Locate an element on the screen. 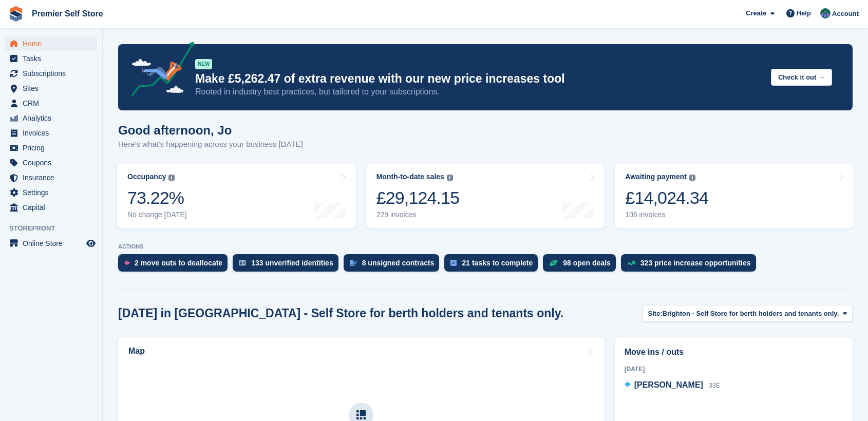 This screenshot has width=868, height=421. img: Jo Granger is located at coordinates (825, 13).